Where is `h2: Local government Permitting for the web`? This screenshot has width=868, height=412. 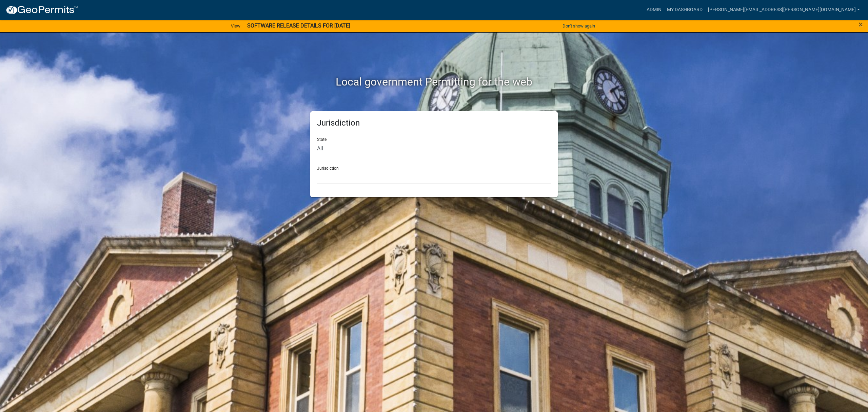
h2: Local government Permitting for the web is located at coordinates (434, 82).